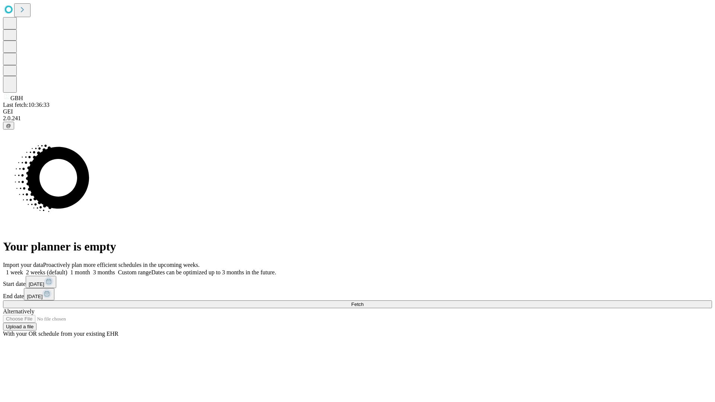  What do you see at coordinates (358, 282) in the screenshot?
I see `div: Start date` at bounding box center [358, 282].